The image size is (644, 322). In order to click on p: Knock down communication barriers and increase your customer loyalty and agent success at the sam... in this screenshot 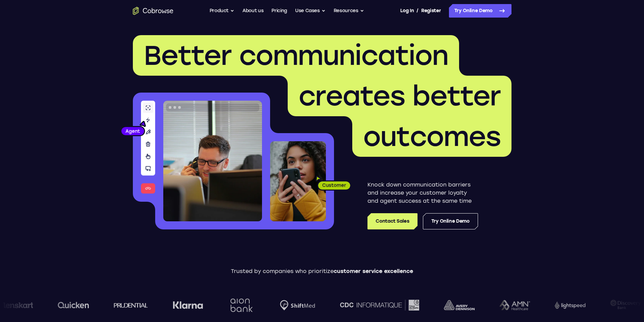, I will do `click(422, 193)`.